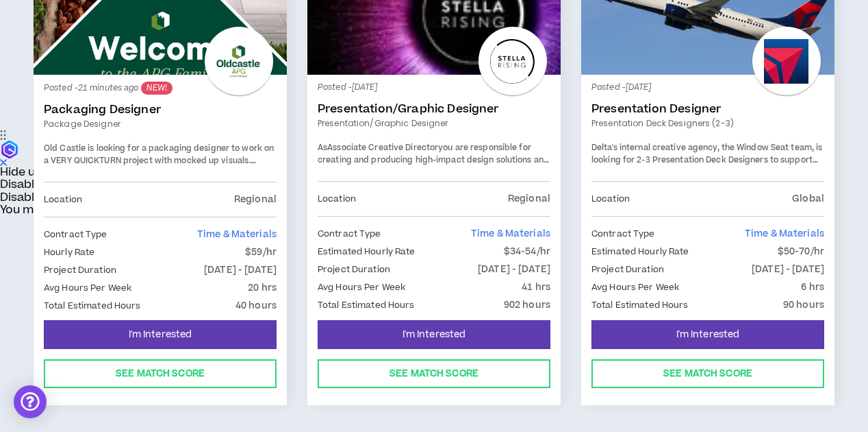 This screenshot has height=432, width=868. Describe the element at coordinates (256, 306) in the screenshot. I see `p: 40 hours` at that location.